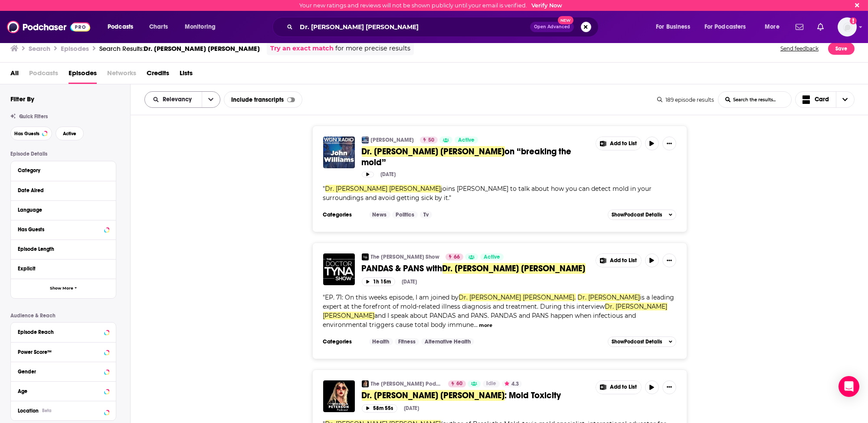 This screenshot has height=423, width=868. I want to click on p: Audience & Reach, so click(63, 315).